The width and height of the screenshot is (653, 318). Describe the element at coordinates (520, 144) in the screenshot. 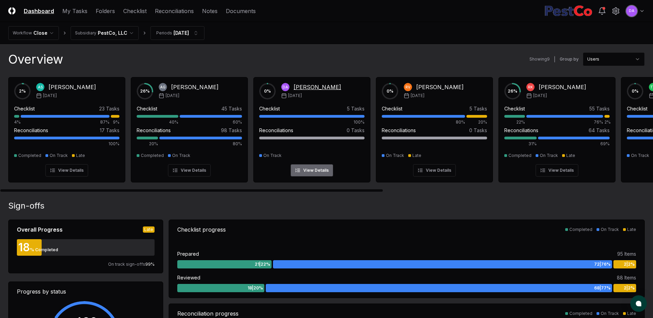

I see `div: 31%` at that location.